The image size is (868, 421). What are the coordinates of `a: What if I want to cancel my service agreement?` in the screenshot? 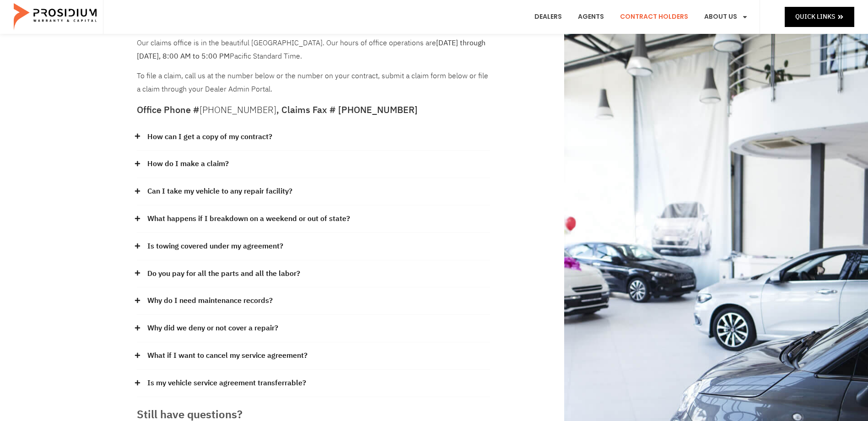 It's located at (227, 355).